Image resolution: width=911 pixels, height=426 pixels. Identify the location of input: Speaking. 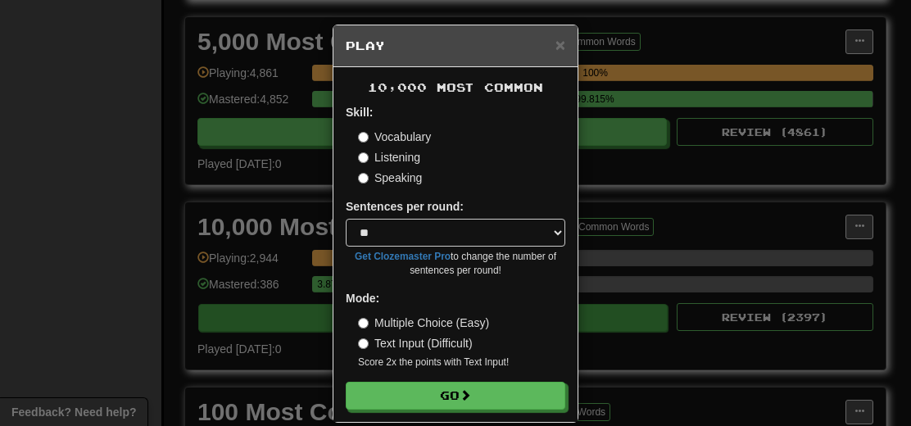
(363, 178).